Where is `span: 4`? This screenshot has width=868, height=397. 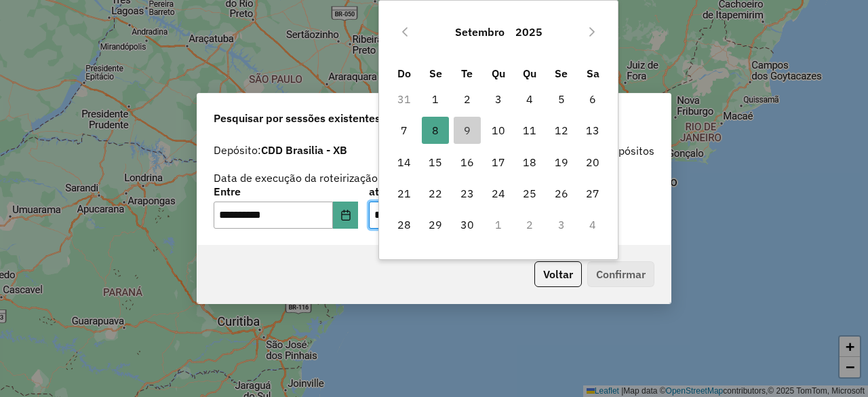 span: 4 is located at coordinates (529, 99).